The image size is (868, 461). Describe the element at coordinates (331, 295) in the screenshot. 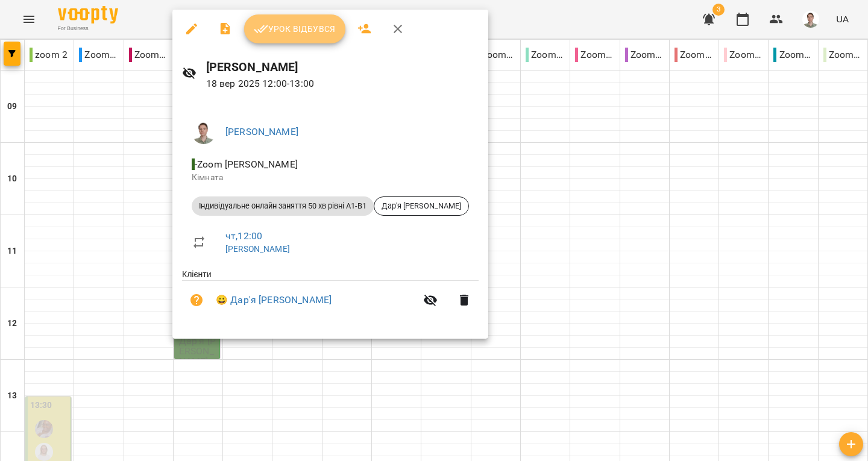

I see `ul: Клієнти` at that location.